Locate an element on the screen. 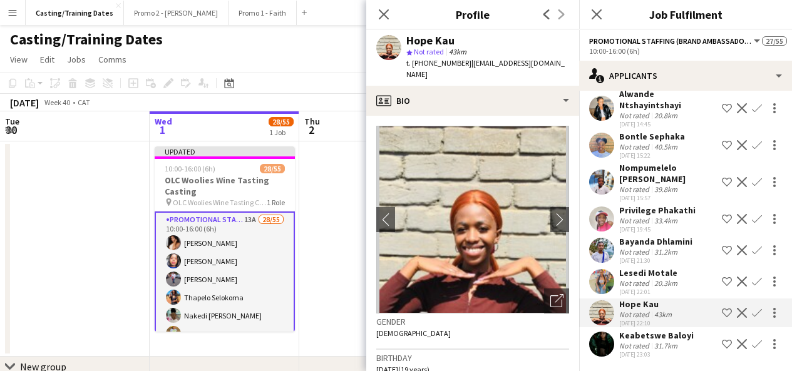  div: Keabetswe Baloyi is located at coordinates (656, 336).